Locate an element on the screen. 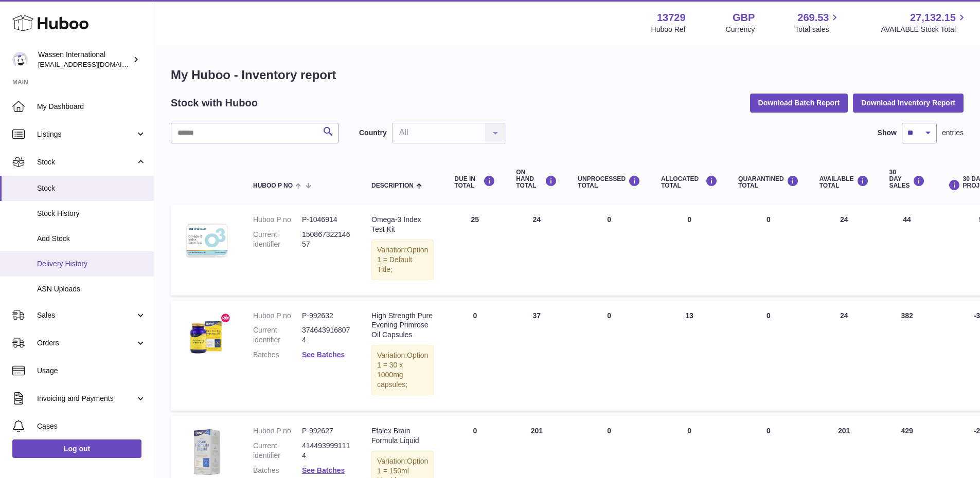  div: Wassen International is located at coordinates (85, 60).